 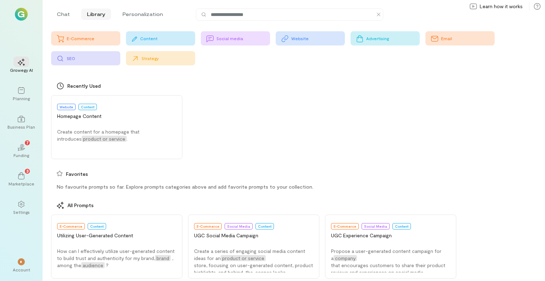 I want to click on span: UGC Experience Campaign, so click(x=361, y=235).